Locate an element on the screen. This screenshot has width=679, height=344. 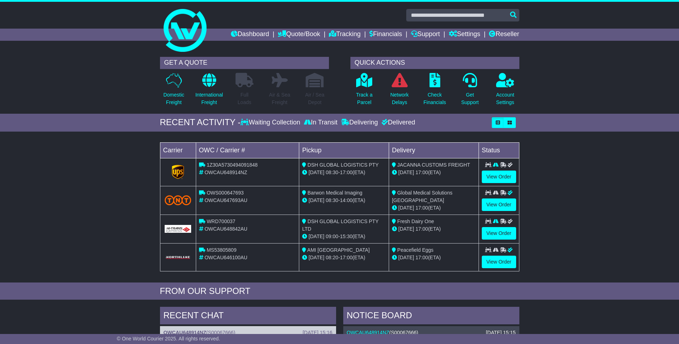
img: TNT_Domestic.png is located at coordinates (178, 200).